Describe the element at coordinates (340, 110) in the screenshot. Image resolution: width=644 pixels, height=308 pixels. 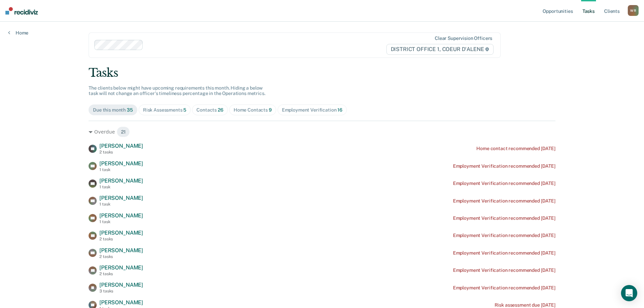
I see `span: 16` at that location.